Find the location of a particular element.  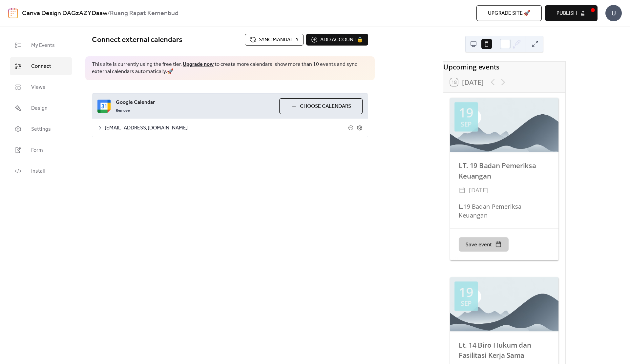

a: Connect is located at coordinates (41, 66).